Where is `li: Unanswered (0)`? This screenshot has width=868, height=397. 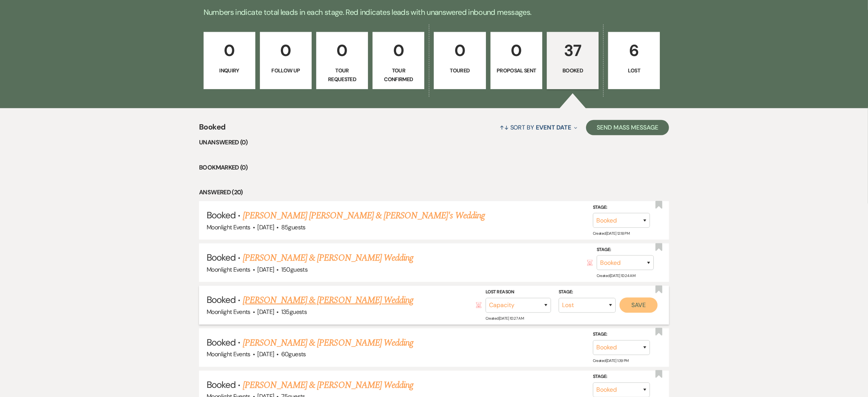
li: Unanswered (0) is located at coordinates (434, 143).